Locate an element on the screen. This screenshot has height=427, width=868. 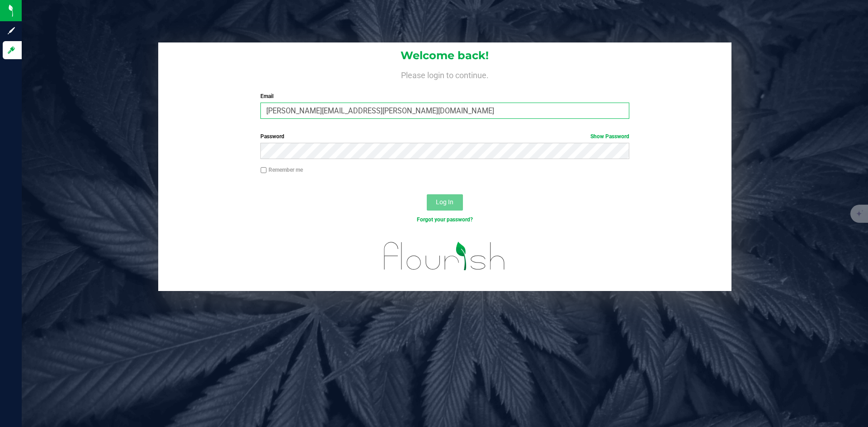
inline-svg: Sign up is located at coordinates (11, 31).